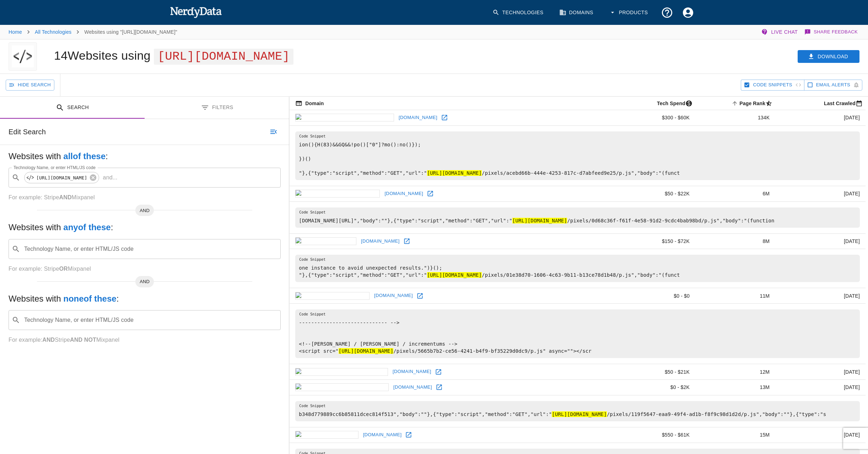  I want to click on img: casinolifemagazine.com icon, so click(344, 118).